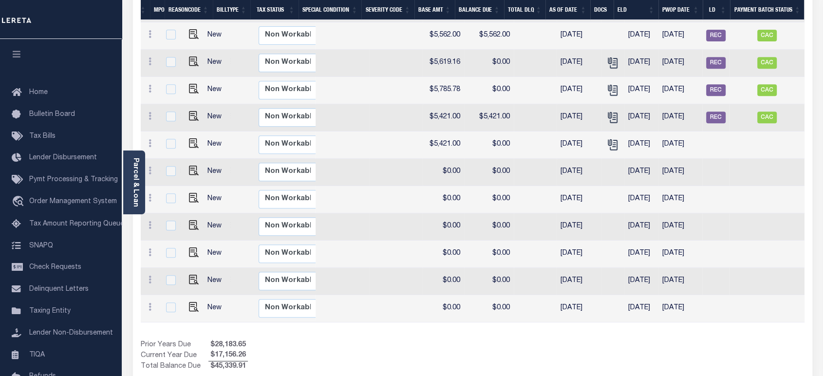  I want to click on span: Home, so click(38, 92).